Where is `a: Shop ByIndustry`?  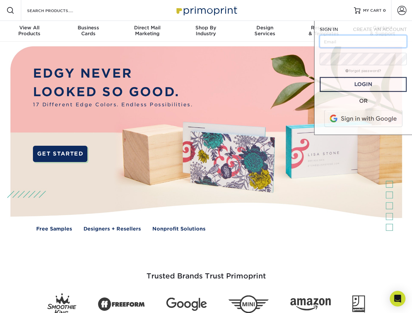
a: Shop ByIndustry is located at coordinates (206, 31).